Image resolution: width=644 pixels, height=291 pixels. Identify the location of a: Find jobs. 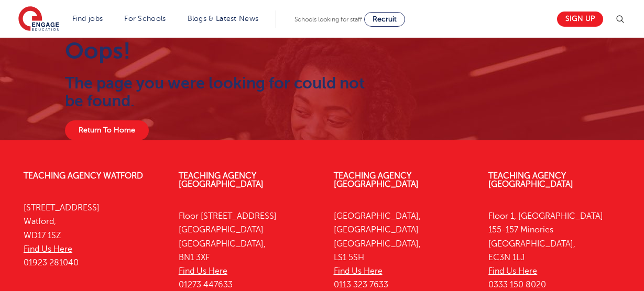
(88, 18).